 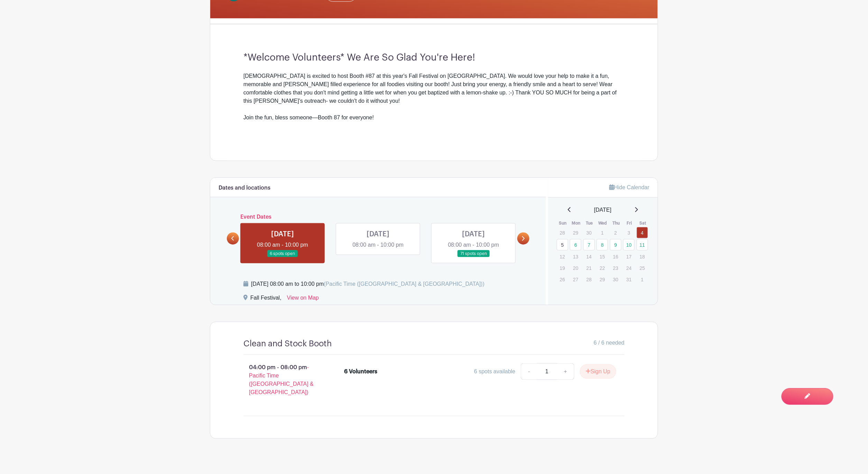 I want to click on p: 25, so click(x=642, y=268).